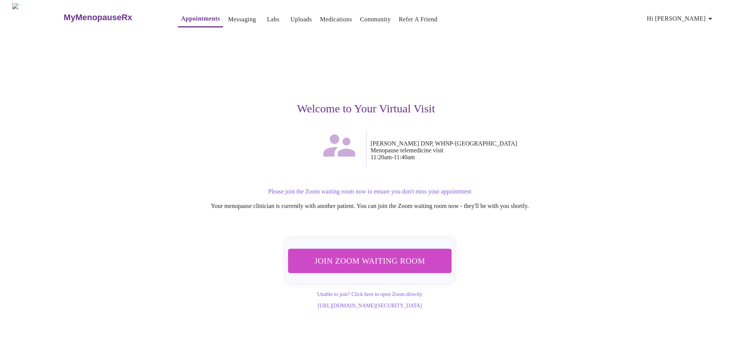  Describe the element at coordinates (301, 19) in the screenshot. I see `a: Uploads` at that location.